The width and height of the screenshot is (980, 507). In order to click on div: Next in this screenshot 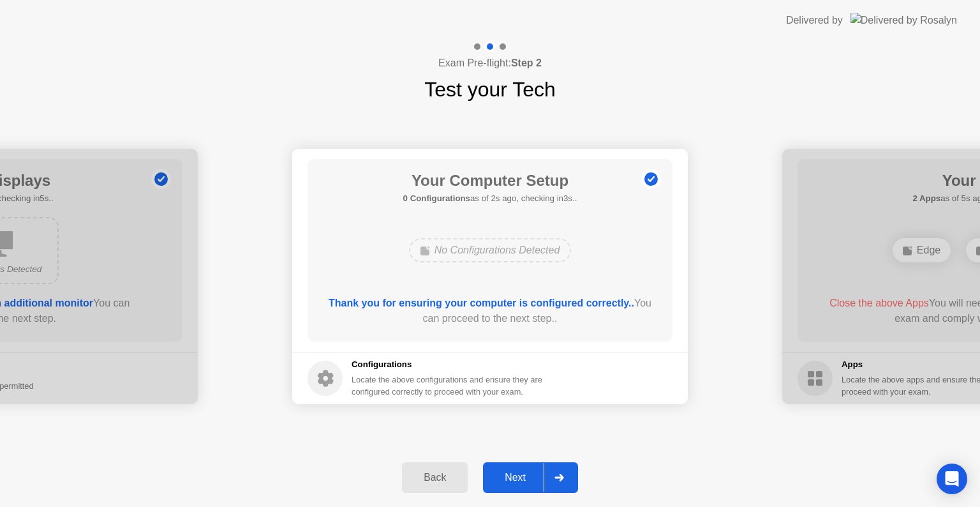, I will do `click(515, 477)`.